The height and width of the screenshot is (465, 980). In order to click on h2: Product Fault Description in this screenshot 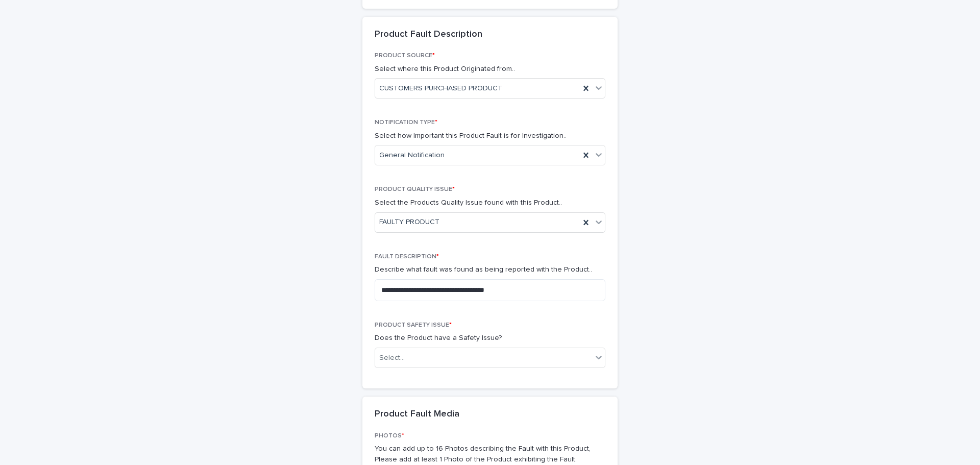, I will do `click(428, 35)`.